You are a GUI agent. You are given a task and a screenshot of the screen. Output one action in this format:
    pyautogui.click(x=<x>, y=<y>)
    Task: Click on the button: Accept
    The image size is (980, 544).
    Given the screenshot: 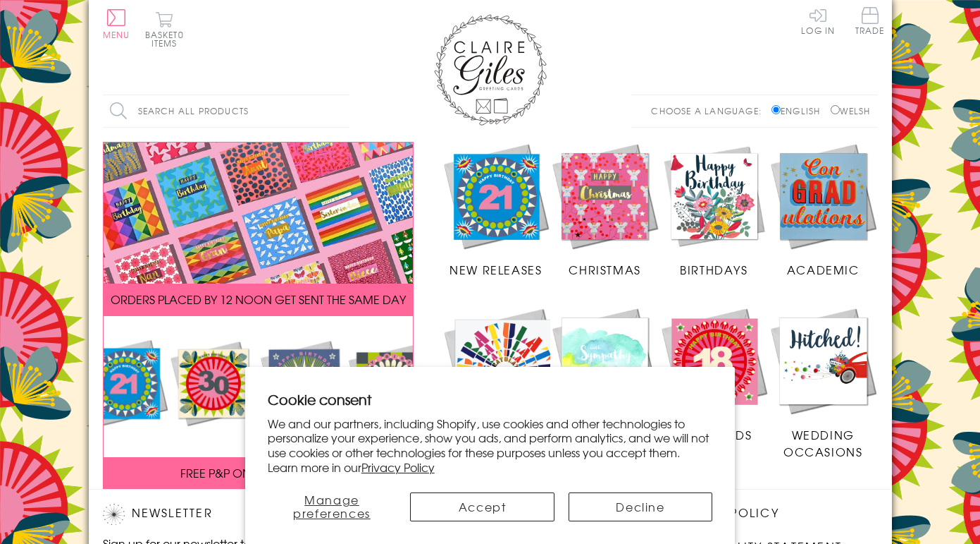 What is the action you would take?
    pyautogui.click(x=482, y=507)
    